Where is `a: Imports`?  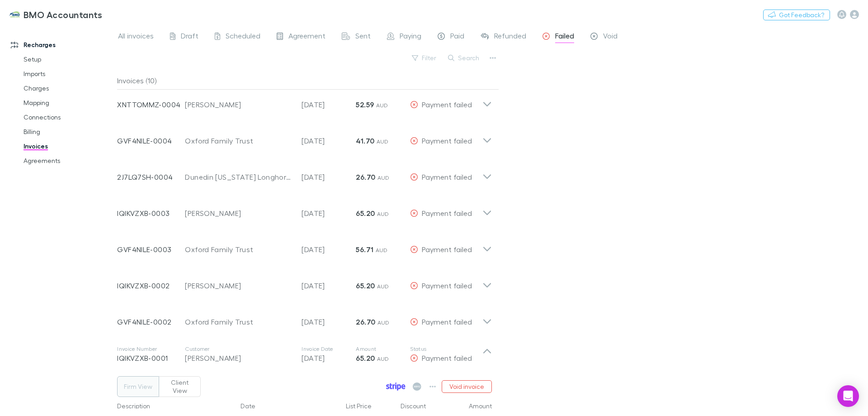 a: Imports is located at coordinates (68, 74).